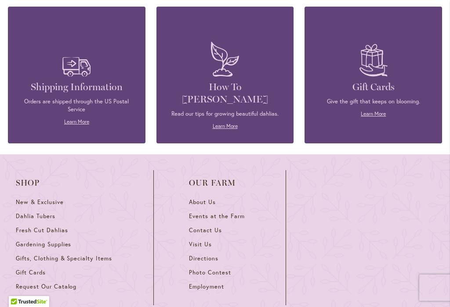 This screenshot has height=307, width=450. What do you see at coordinates (373, 102) in the screenshot?
I see `p: Give the gift that keeps on blooming.` at bounding box center [373, 102].